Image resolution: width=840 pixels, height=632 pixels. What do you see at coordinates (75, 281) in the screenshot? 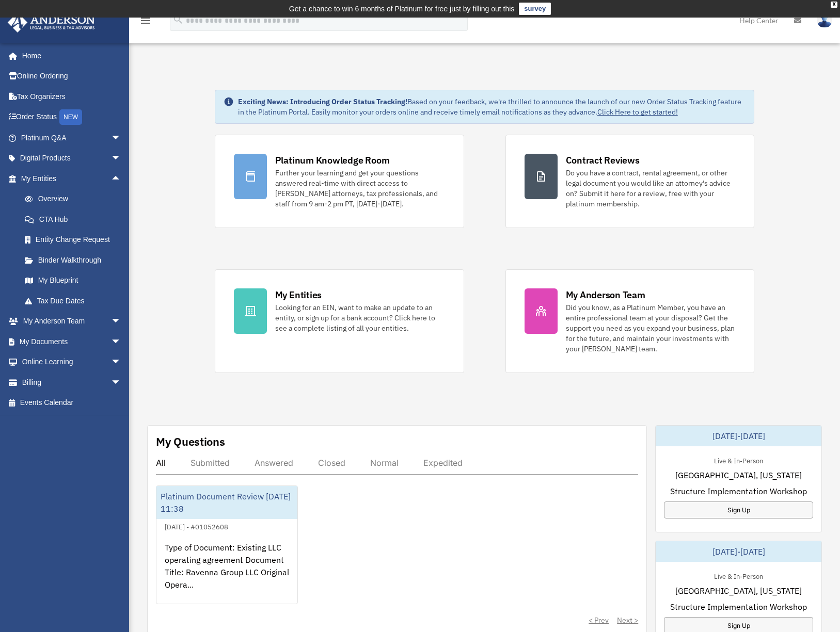
I see `a: My Blueprint` at bounding box center [75, 281].